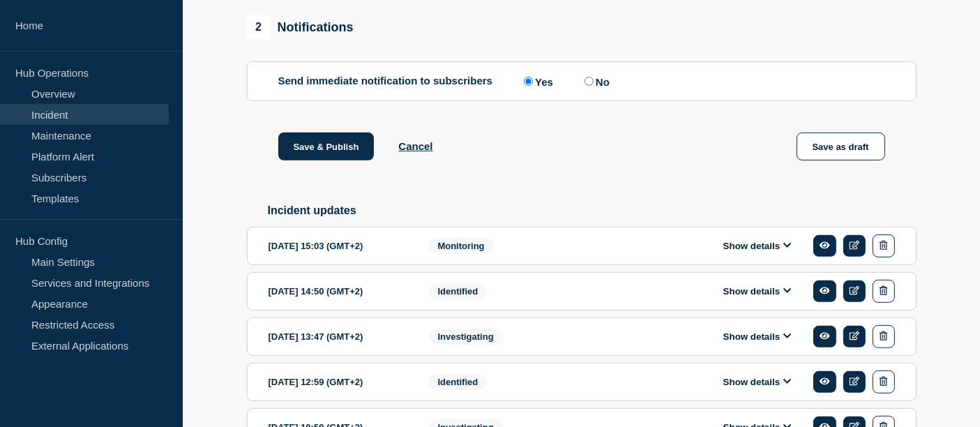  Describe the element at coordinates (840, 146) in the screenshot. I see `button: Save as draft` at that location.